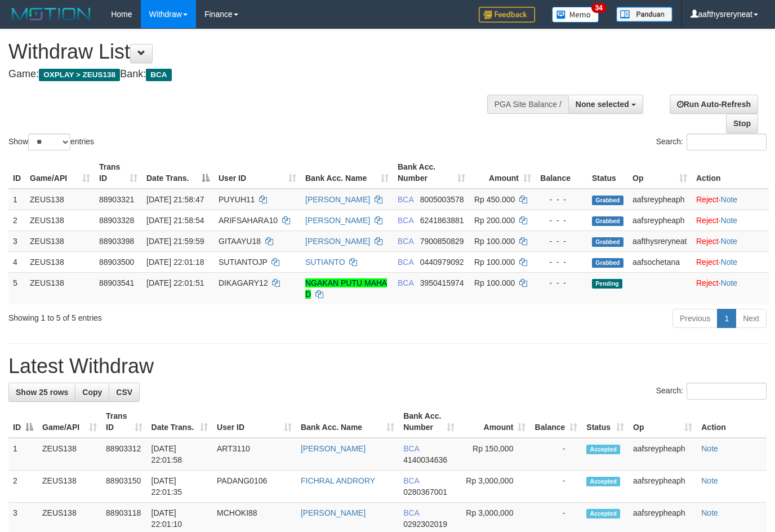  Describe the element at coordinates (608, 283) in the screenshot. I see `span: Pending` at that location.